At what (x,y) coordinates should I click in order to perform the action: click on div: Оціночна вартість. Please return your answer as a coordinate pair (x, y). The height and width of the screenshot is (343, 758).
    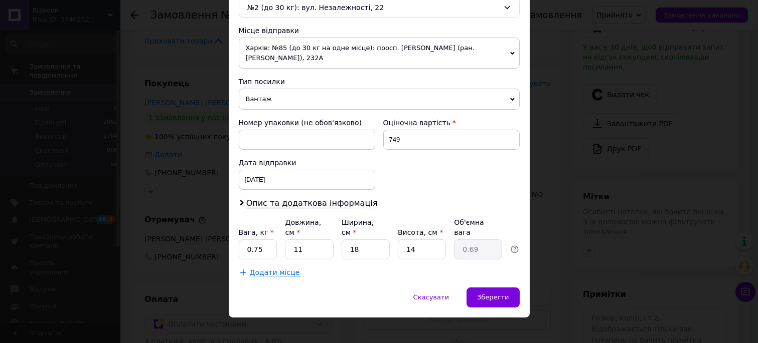
    Looking at the image, I should click on (451, 123).